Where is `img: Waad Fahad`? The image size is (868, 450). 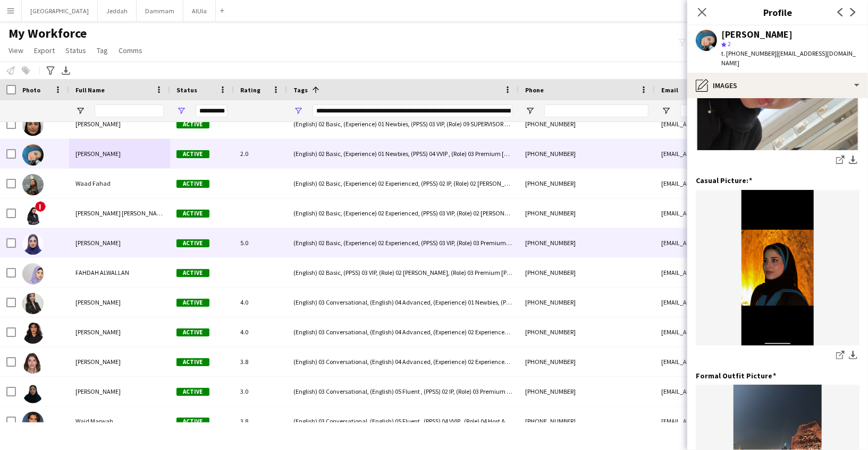
img: Waad Fahad is located at coordinates (33, 185).